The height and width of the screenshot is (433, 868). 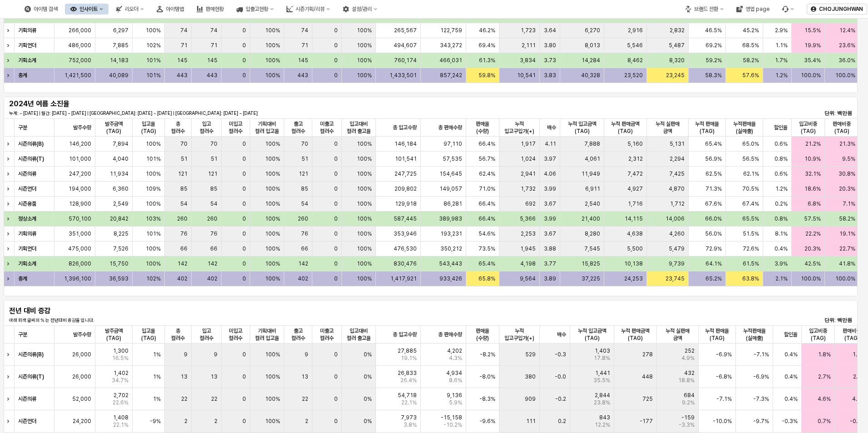 What do you see at coordinates (782, 45) in the screenshot?
I see `span: 1.1%` at bounding box center [782, 45].